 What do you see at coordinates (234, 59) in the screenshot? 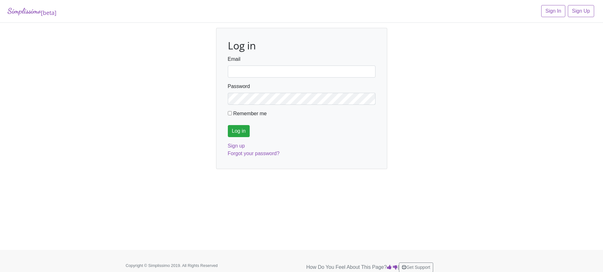
I see `label: Email` at bounding box center [234, 59].